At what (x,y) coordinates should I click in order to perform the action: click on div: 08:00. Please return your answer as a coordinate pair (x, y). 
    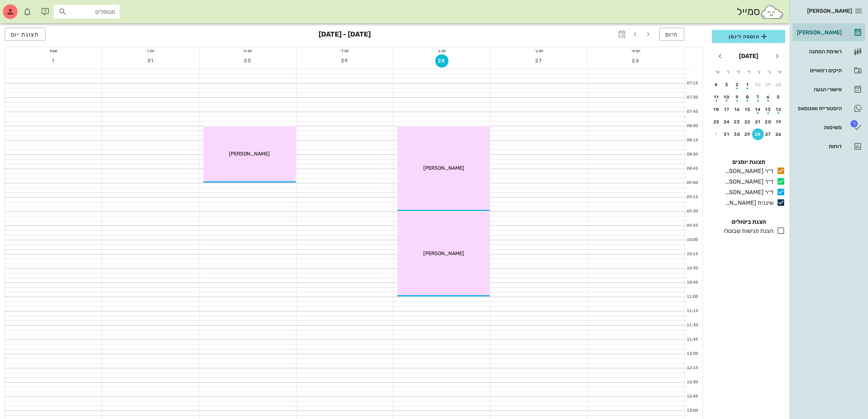
    Looking at the image, I should click on (692, 126).